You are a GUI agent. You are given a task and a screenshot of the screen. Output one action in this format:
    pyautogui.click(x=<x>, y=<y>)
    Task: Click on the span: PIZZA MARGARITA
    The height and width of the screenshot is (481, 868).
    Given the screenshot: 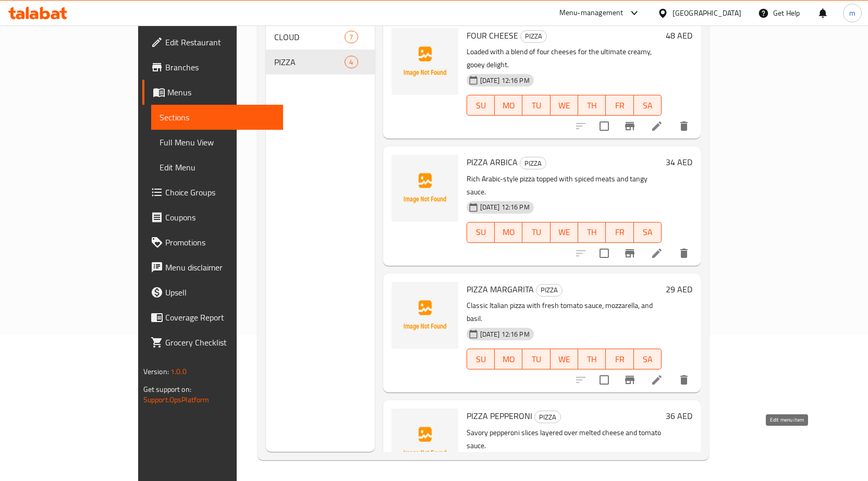 What is the action you would take?
    pyautogui.click(x=500, y=289)
    